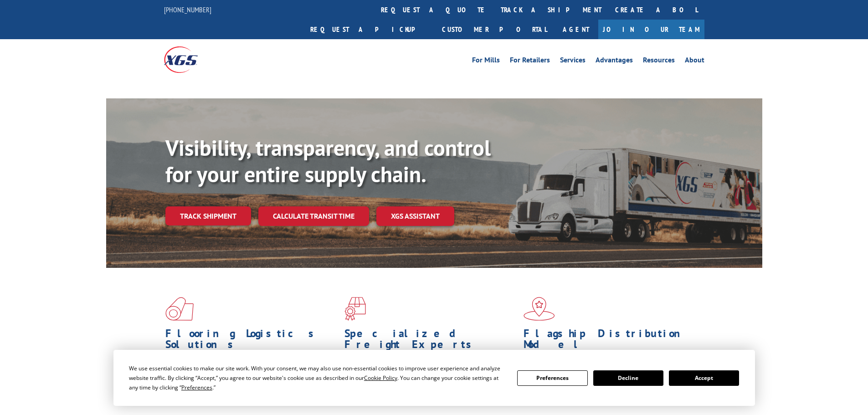 Image resolution: width=868 pixels, height=415 pixels. I want to click on a: XGS ASSISTANT, so click(415, 216).